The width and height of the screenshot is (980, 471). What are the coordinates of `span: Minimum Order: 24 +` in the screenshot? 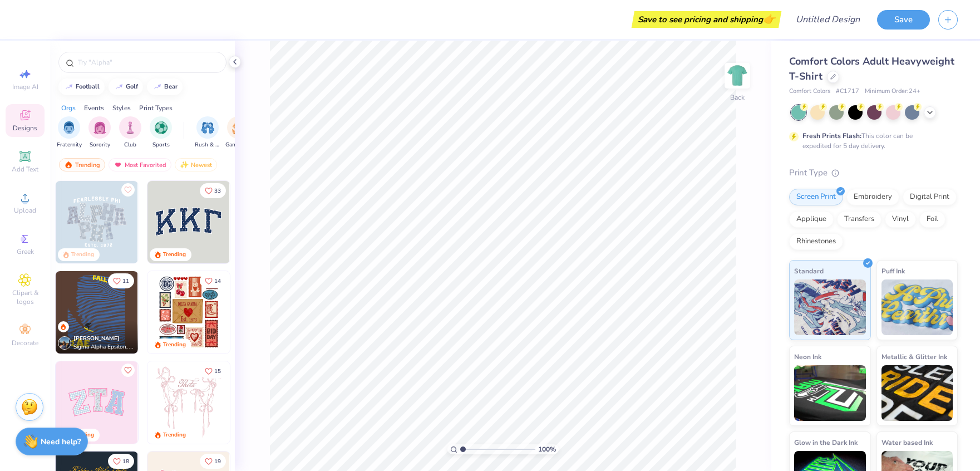 It's located at (893, 91).